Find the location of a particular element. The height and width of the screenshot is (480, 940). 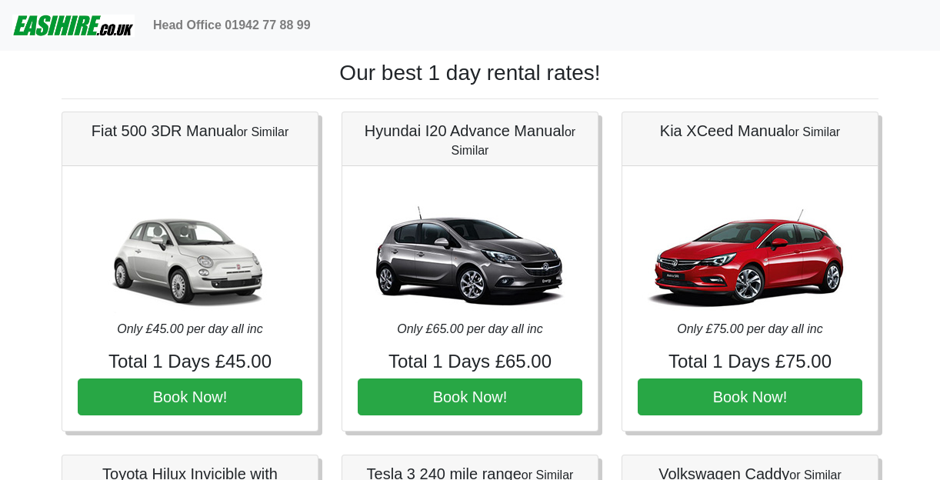

img: Fiat 500 3DR Manual is located at coordinates (190, 251).